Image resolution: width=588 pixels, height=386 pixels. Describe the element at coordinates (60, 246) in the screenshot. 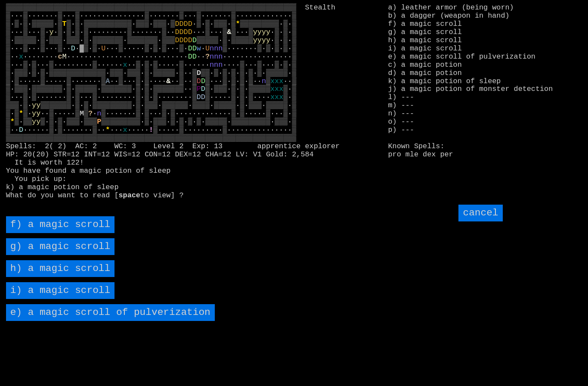

I see `input: g) a magic scroll` at that location.